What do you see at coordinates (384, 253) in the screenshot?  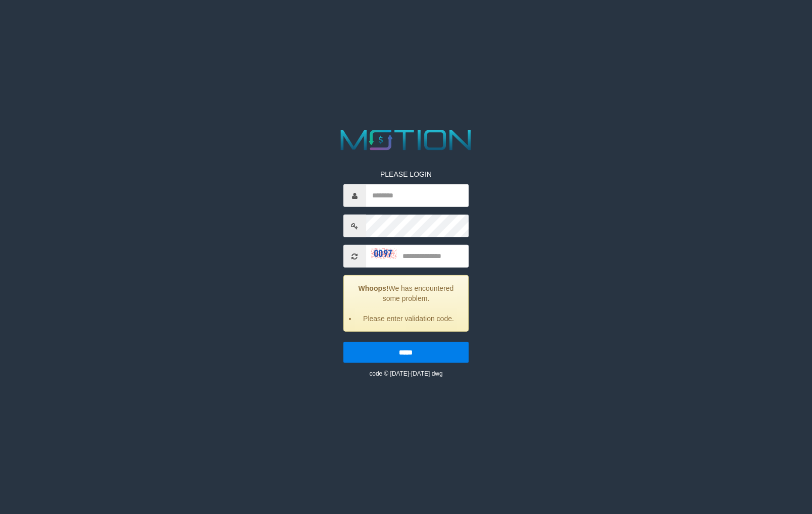 I see `img: captcha` at bounding box center [384, 253].